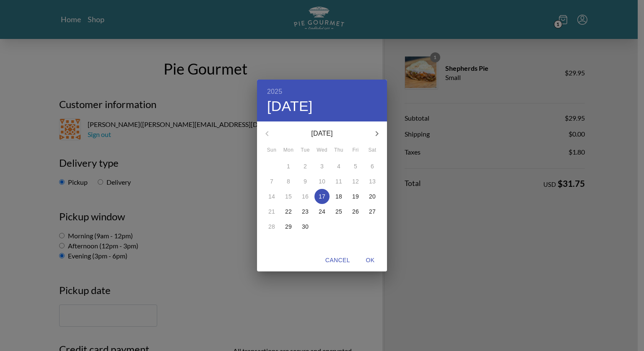 This screenshot has height=351, width=644. I want to click on span: Wed, so click(322, 150).